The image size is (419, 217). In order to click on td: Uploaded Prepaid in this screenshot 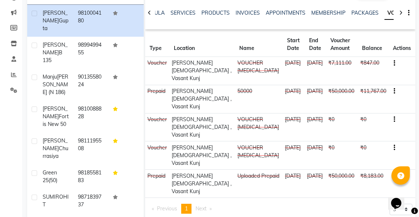, I will do `click(259, 184)`.